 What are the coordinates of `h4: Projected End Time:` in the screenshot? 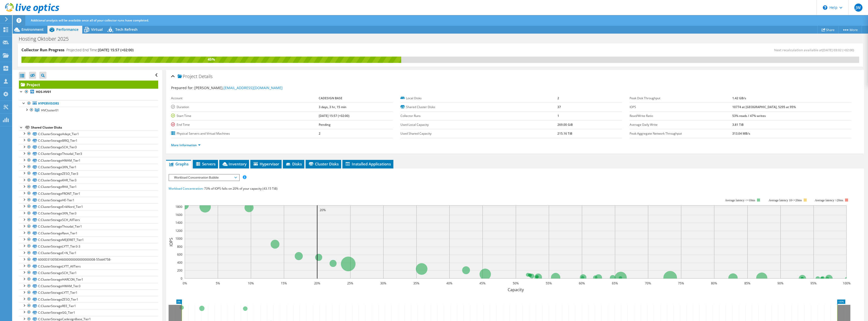 It's located at (100, 50).